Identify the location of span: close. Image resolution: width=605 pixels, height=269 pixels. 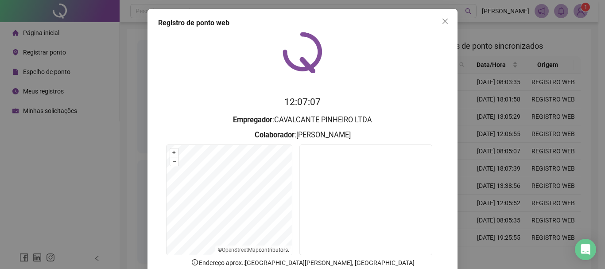
(445, 21).